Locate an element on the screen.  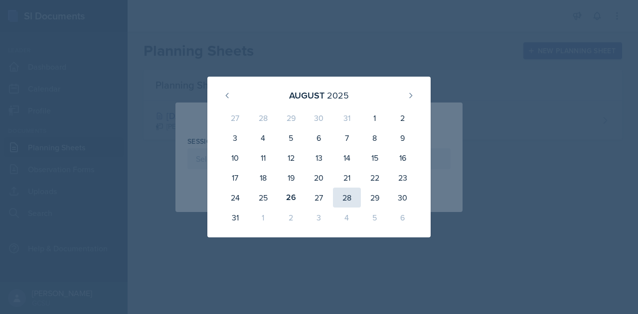
div: 25 is located at coordinates (263, 198).